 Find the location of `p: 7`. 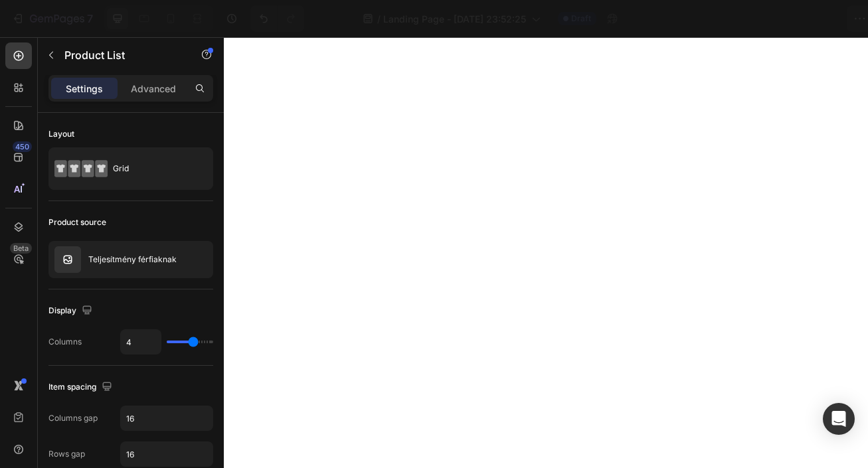

p: 7 is located at coordinates (90, 18).